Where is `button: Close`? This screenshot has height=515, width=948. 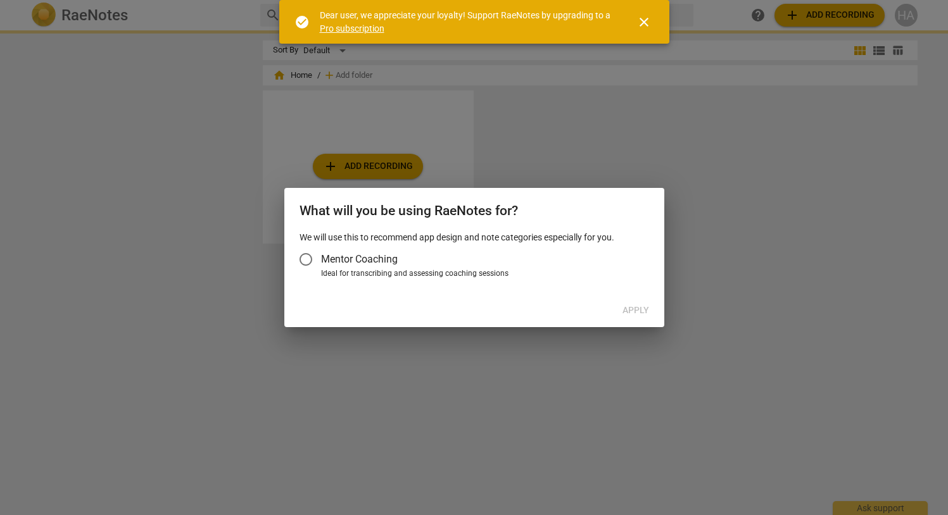 button: Close is located at coordinates (644, 22).